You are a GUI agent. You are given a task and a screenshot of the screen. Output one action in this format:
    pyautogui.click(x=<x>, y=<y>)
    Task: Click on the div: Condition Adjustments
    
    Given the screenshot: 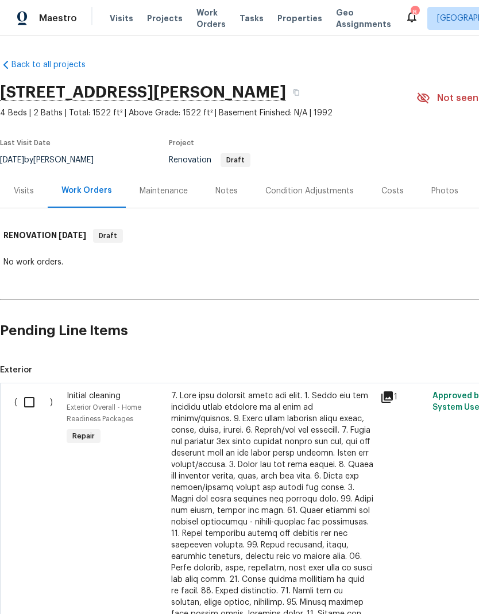 What is the action you would take?
    pyautogui.click(x=309, y=191)
    